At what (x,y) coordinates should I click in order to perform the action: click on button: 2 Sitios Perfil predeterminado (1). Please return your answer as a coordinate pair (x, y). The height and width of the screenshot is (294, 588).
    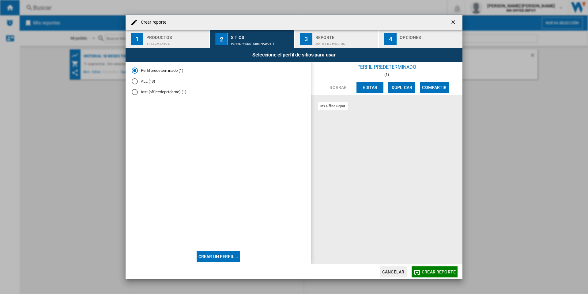
    Looking at the image, I should click on (252, 39).